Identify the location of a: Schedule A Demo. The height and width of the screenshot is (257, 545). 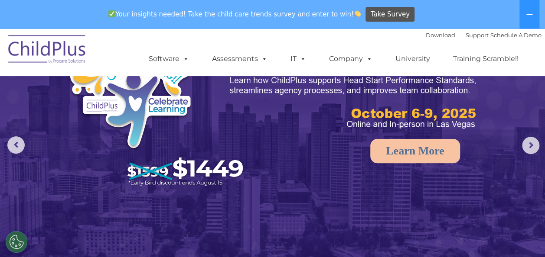
(516, 35).